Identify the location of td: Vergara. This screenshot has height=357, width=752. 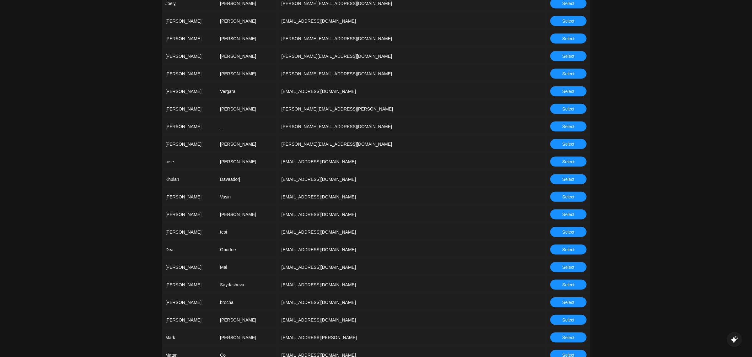
(247, 91).